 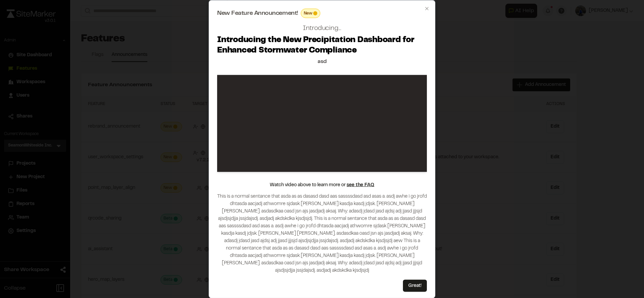 I want to click on h2: Introducing..., so click(x=322, y=28).